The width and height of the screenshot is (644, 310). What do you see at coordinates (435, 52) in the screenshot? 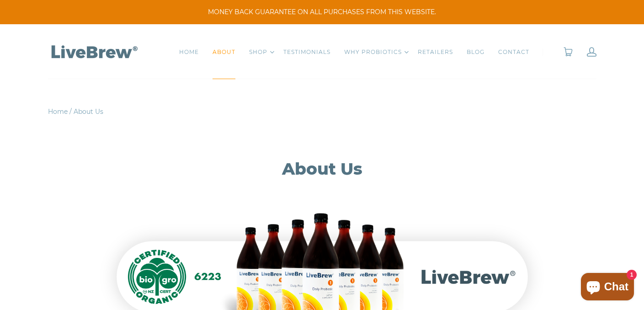
I see `a: RETAILERS` at bounding box center [435, 52].